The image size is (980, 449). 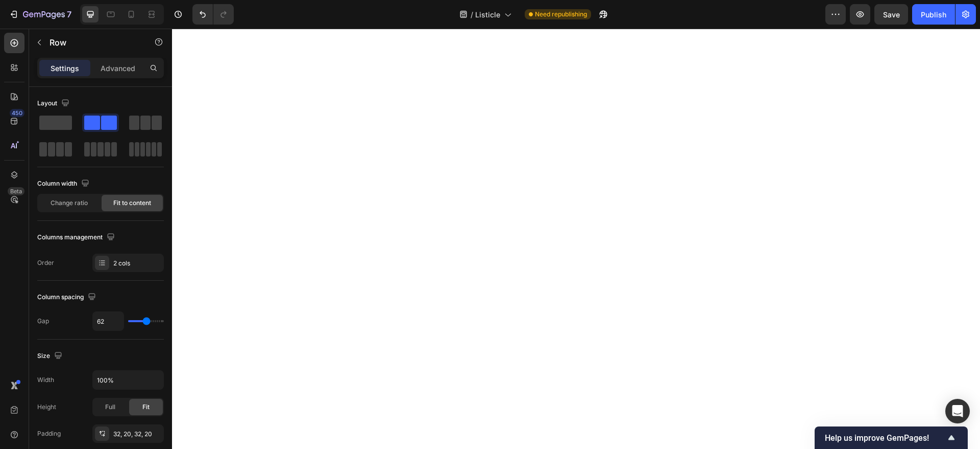 What do you see at coordinates (137, 263) in the screenshot?
I see `div: 2 cols` at bounding box center [137, 263].